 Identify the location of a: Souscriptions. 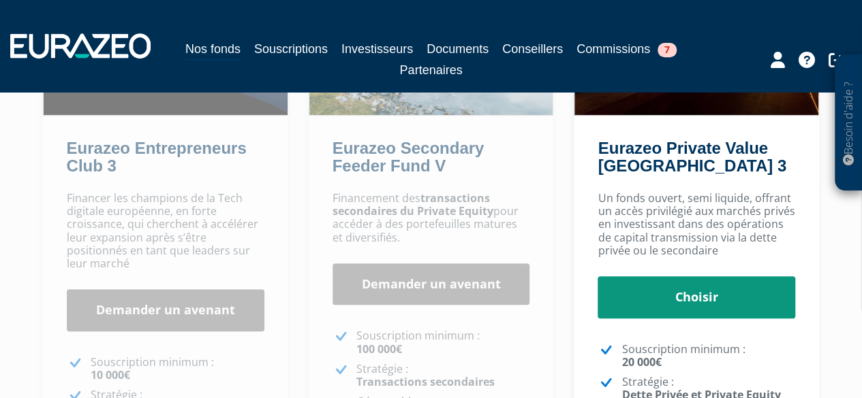
(291, 49).